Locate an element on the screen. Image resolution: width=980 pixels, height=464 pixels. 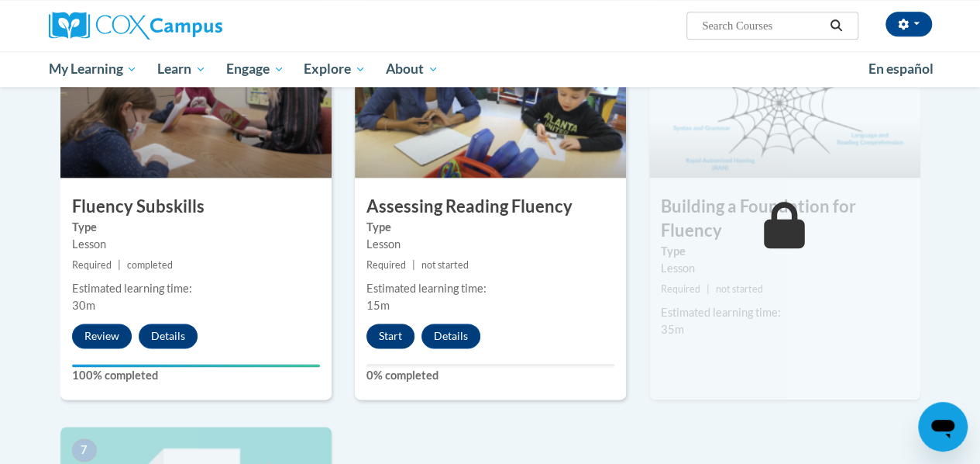
label: 0% completed is located at coordinates (490, 375).